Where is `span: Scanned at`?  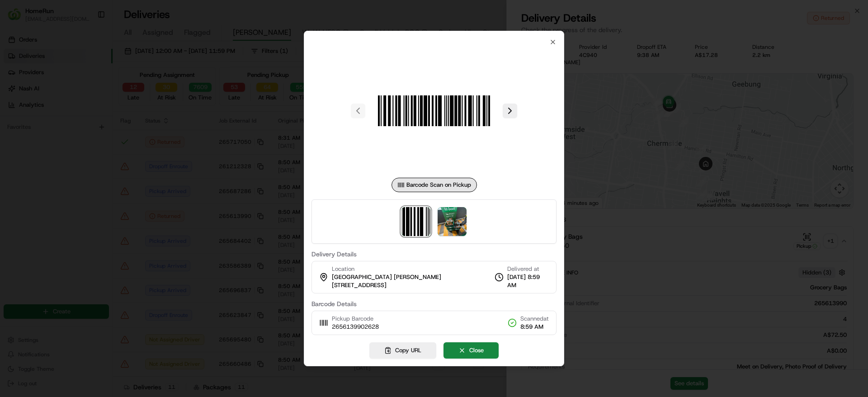 span: Scanned at is located at coordinates (534, 319).